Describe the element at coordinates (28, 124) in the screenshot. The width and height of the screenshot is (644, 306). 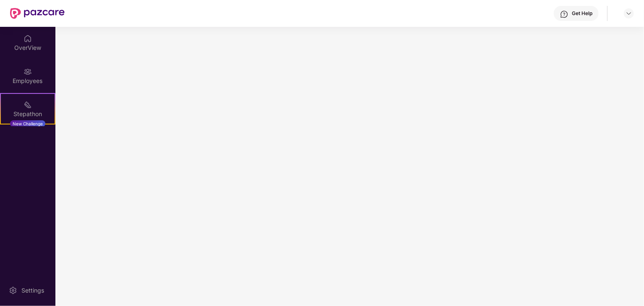
I see `div: New Challenge` at that location.